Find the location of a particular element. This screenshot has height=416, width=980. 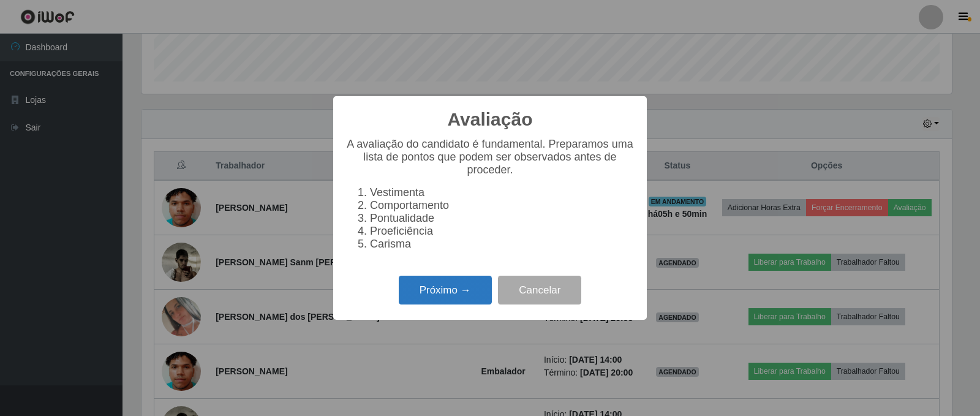

button: Cancelar is located at coordinates (539, 289).